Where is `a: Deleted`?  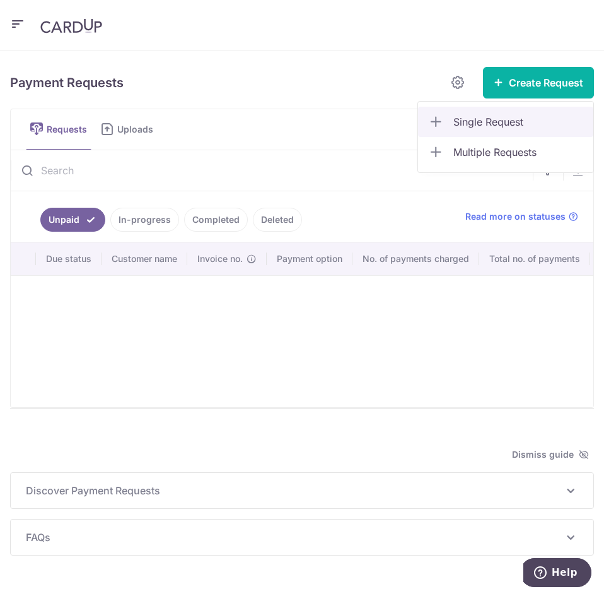
a: Deleted is located at coordinates (278, 220).